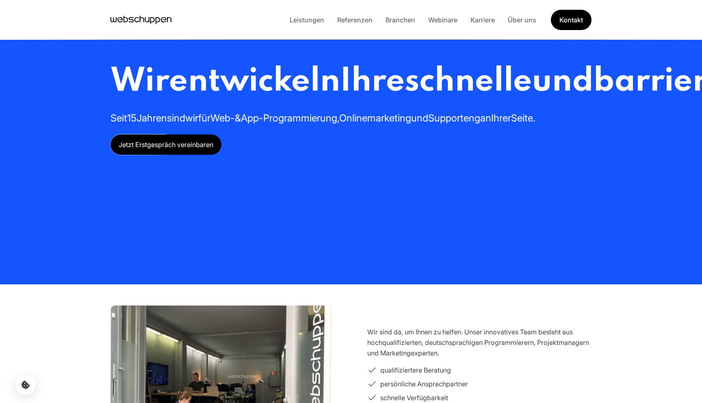 The height and width of the screenshot is (403, 702). I want to click on p: Wir sind da, um Ihnen zu helfen. Unser innovatives Team besteht aus hochqualifizierten, deutschsp..., so click(479, 342).